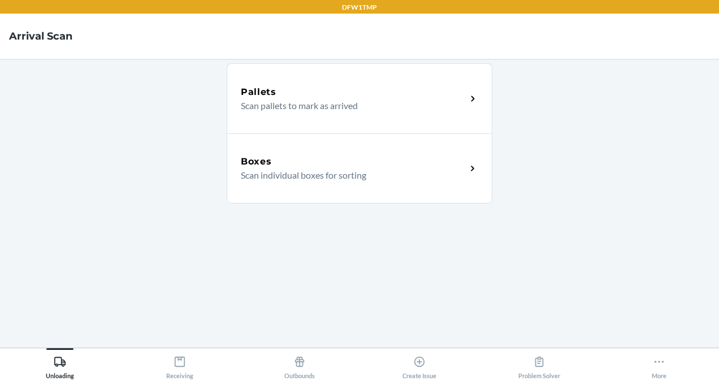 This screenshot has height=381, width=719. What do you see at coordinates (420, 365) in the screenshot?
I see `div: Create Issue` at bounding box center [420, 365].